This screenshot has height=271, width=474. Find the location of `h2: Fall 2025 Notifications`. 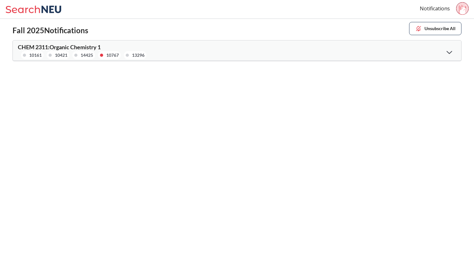

h2: Fall 2025 Notifications is located at coordinates (50, 30).